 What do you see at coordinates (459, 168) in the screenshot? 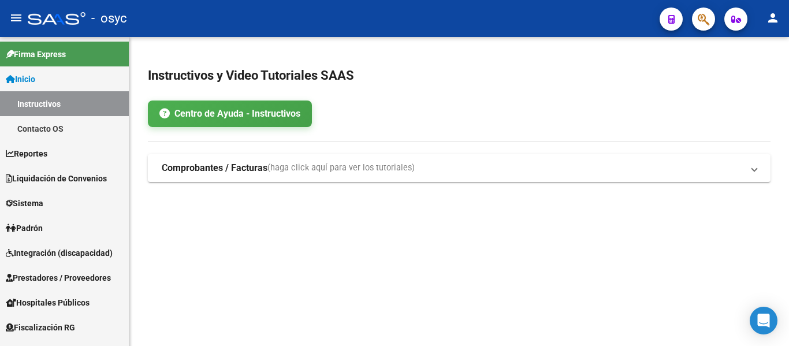
I see `mat-expansion-panel-header: Comprobantes / Facturas(haga click aquí para ver los tutoriales)` at bounding box center [459, 168].